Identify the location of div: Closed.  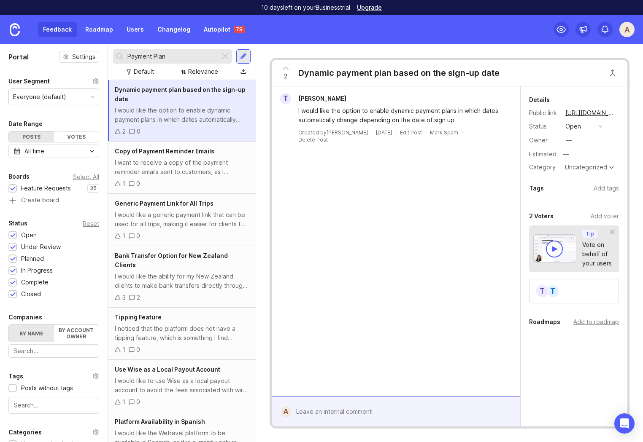
(31, 294).